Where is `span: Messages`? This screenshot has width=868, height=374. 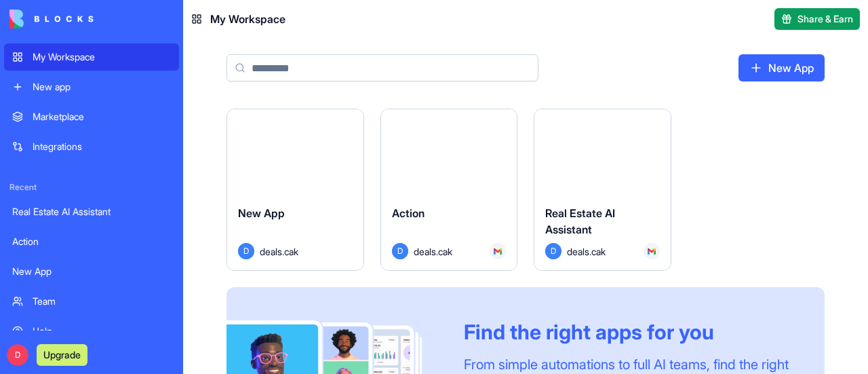
span: Messages is located at coordinates (136, 331).